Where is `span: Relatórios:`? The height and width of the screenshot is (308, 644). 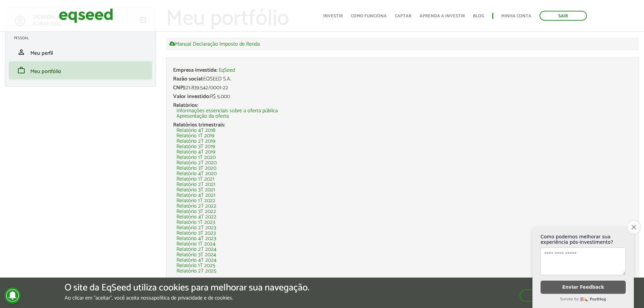 span: Relatórios: is located at coordinates (186, 106).